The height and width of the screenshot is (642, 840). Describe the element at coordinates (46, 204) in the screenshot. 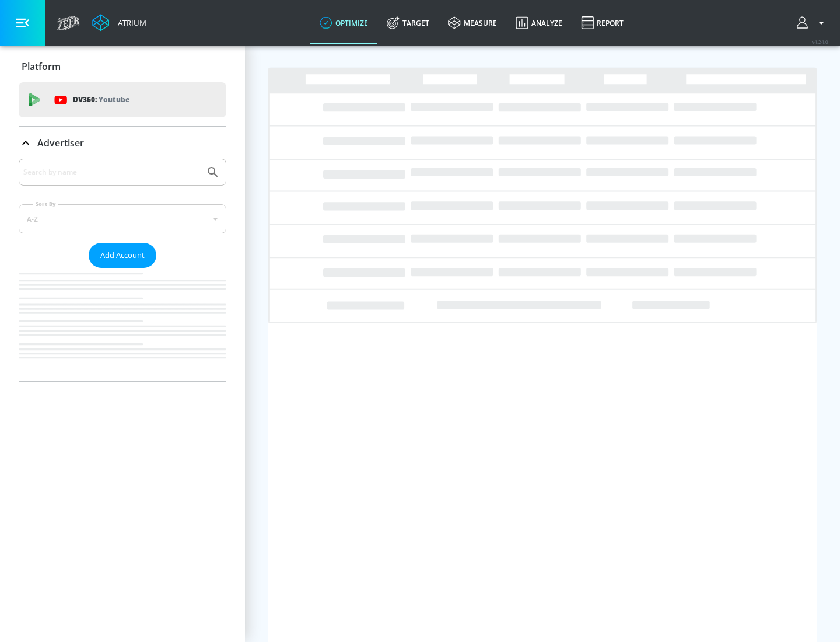

I see `label: Sort By` at that location.